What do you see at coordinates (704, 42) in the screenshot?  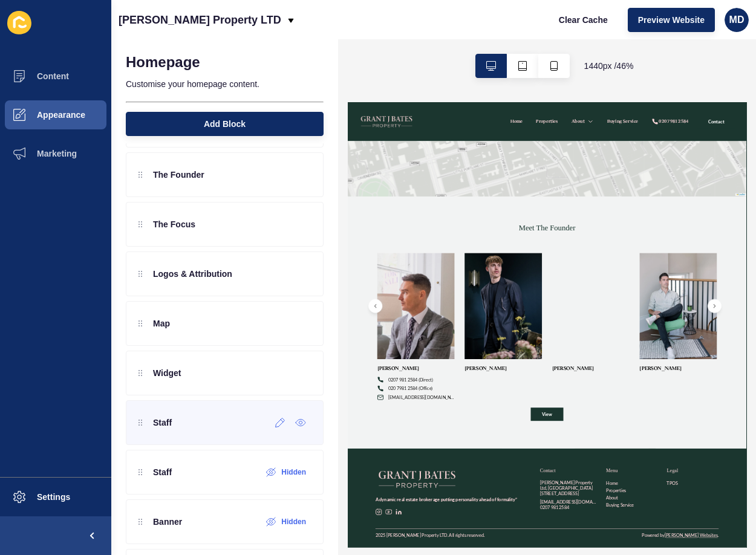 I see `a: 020 7981 2584` at bounding box center [704, 42].